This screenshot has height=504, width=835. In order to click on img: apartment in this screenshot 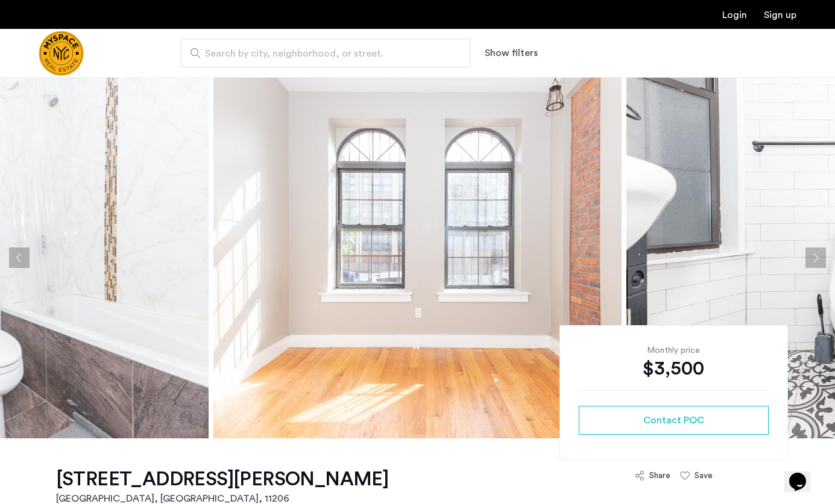, I will do `click(417, 258)`.